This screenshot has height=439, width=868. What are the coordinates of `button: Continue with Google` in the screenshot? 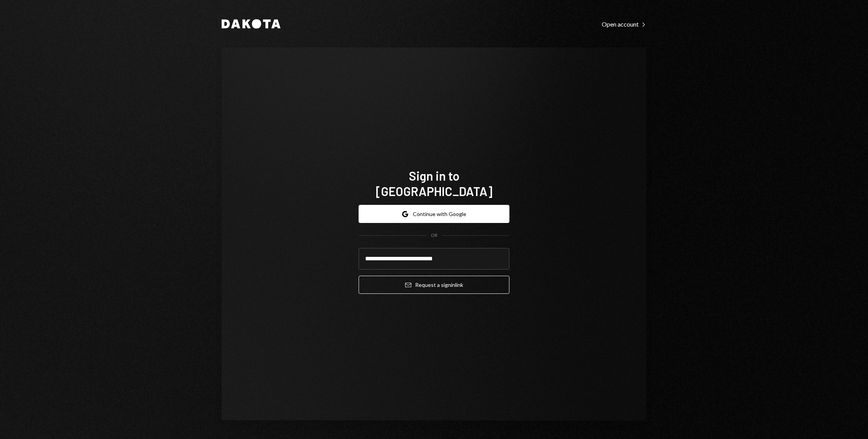 It's located at (434, 214).